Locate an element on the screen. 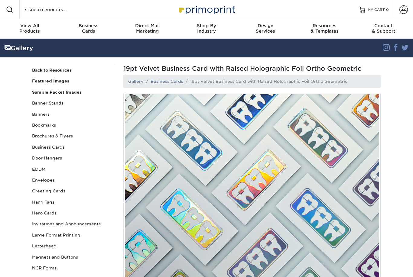 The image size is (413, 277). a: Resources& Templates is located at coordinates (324, 29).